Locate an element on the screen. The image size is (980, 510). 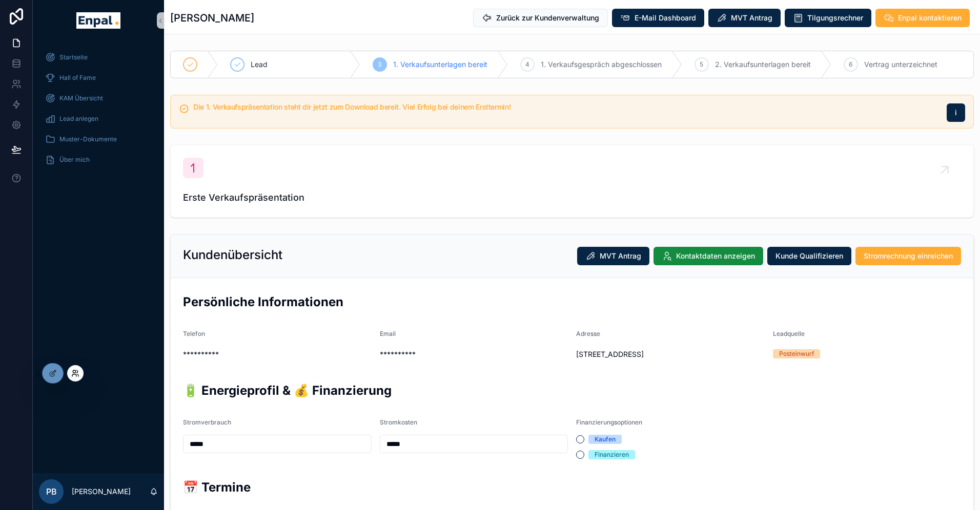
a: Erste Verkaufspräsentation is located at coordinates (572, 181).